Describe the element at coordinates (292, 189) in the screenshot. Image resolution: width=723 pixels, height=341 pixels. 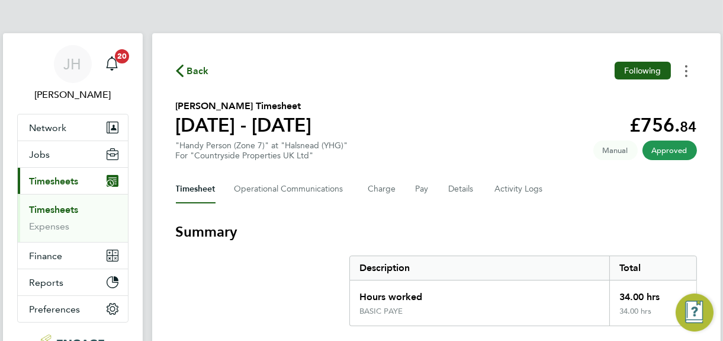
I see `button: Operational Communications` at that location.